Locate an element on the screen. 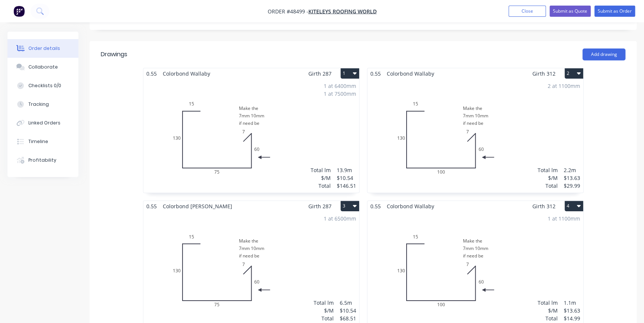 The height and width of the screenshot is (323, 644). span: Order #48499 - is located at coordinates (288, 11).